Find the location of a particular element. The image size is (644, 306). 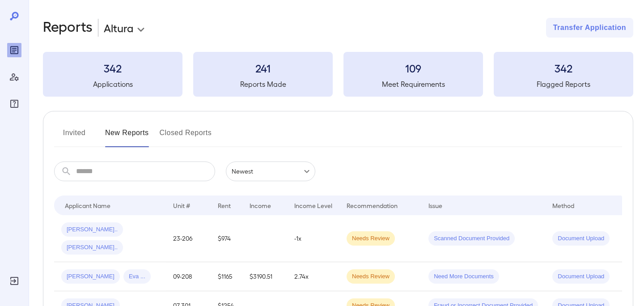

span: Scanned Document Provided is located at coordinates (472, 238).